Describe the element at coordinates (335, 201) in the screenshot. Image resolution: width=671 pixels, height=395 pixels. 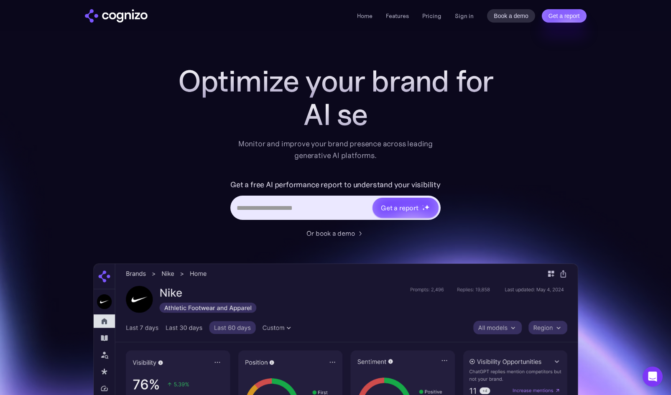
I see `form: Hero URL Input Form` at that location.